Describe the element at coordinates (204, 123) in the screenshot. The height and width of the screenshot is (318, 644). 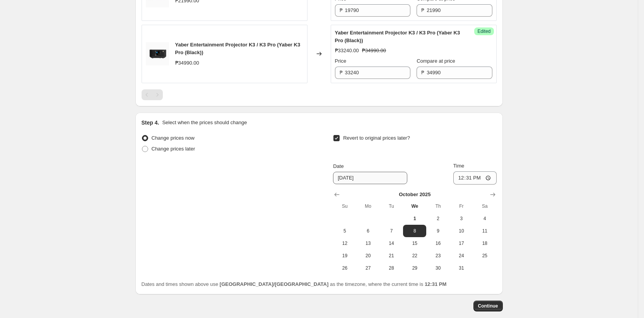
I see `p: Select when the prices should change` at that location.